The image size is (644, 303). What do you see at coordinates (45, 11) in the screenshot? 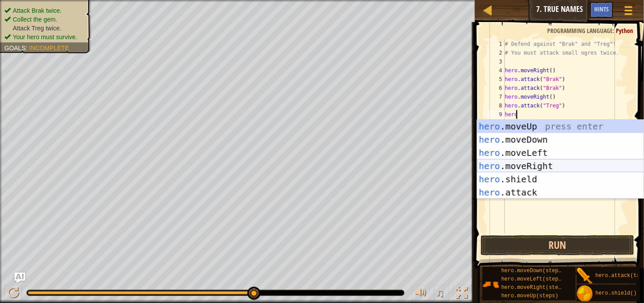
I see `li: Attack Brak twice.` at bounding box center [45, 11].